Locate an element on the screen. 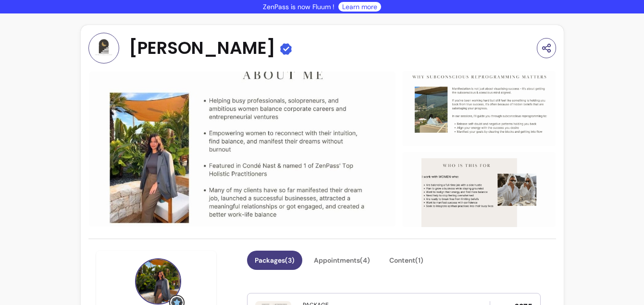 This screenshot has height=305, width=644. p: ZenPass is now Fluum ! is located at coordinates (299, 7).